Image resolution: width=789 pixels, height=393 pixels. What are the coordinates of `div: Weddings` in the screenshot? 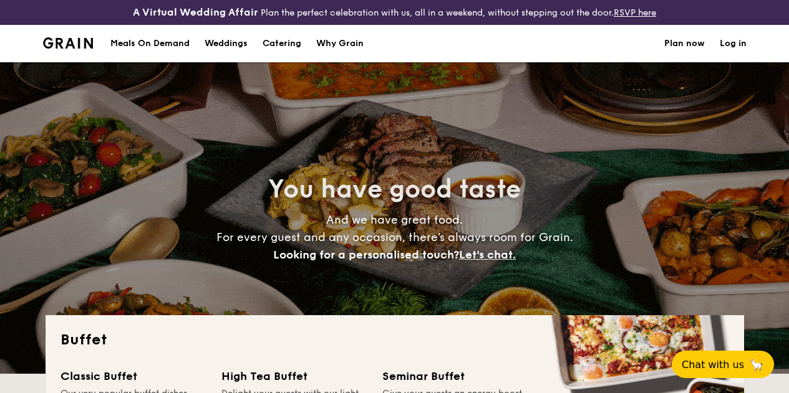 It's located at (226, 44).